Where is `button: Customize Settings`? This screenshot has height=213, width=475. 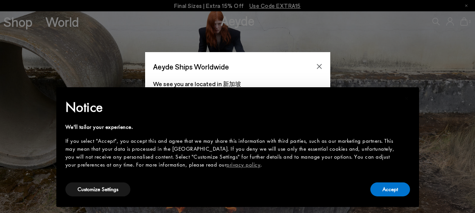 button: Customize Settings is located at coordinates (98, 189).